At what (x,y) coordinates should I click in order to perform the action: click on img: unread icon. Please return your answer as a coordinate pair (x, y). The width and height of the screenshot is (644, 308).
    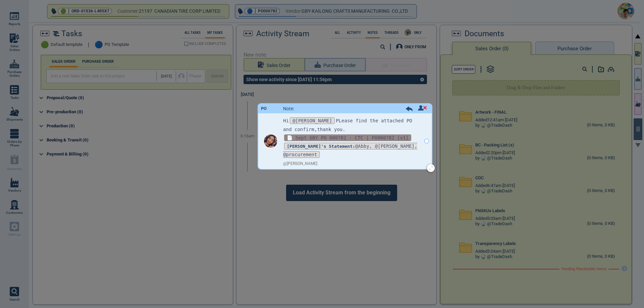
    Looking at the image, I should click on (422, 108).